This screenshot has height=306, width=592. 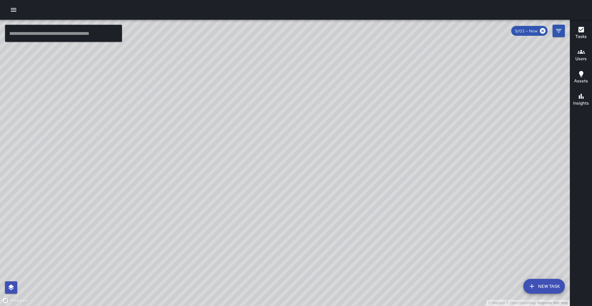 What do you see at coordinates (581, 103) in the screenshot?
I see `h6: Insights` at bounding box center [581, 103].